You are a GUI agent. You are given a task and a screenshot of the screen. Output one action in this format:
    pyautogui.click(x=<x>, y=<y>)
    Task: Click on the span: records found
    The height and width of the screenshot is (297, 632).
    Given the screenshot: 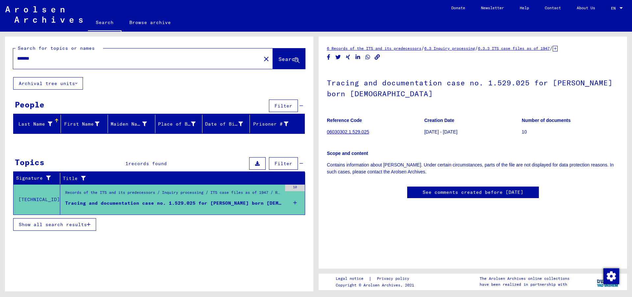 What is the action you would take?
    pyautogui.click(x=147, y=163)
    